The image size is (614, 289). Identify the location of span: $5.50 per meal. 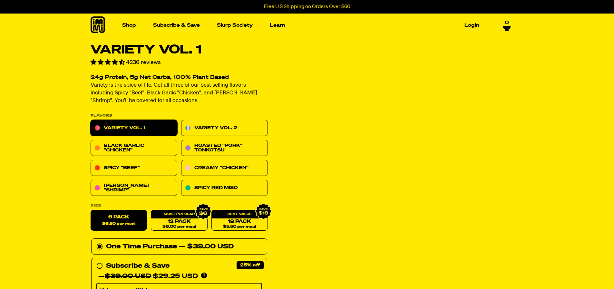
(239, 227).